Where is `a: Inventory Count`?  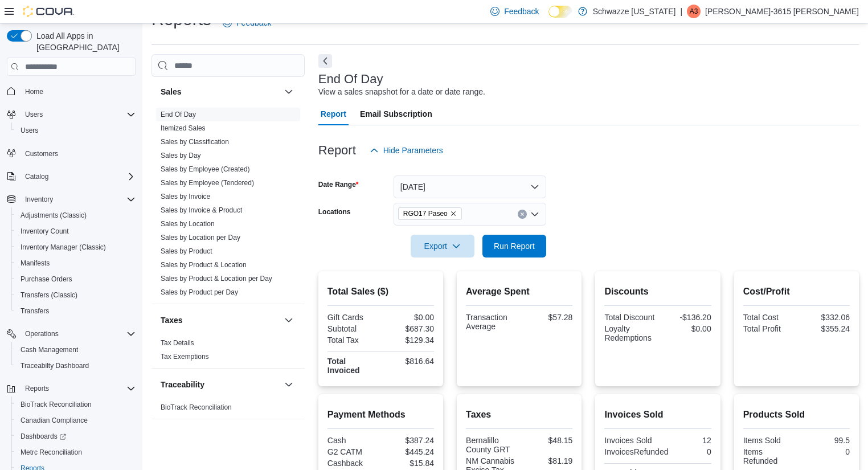 a: Inventory Count is located at coordinates (45, 231).